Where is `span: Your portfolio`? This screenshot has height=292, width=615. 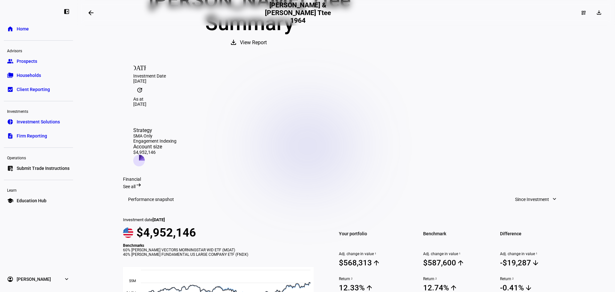 span: Your portfolio is located at coordinates (373, 233).